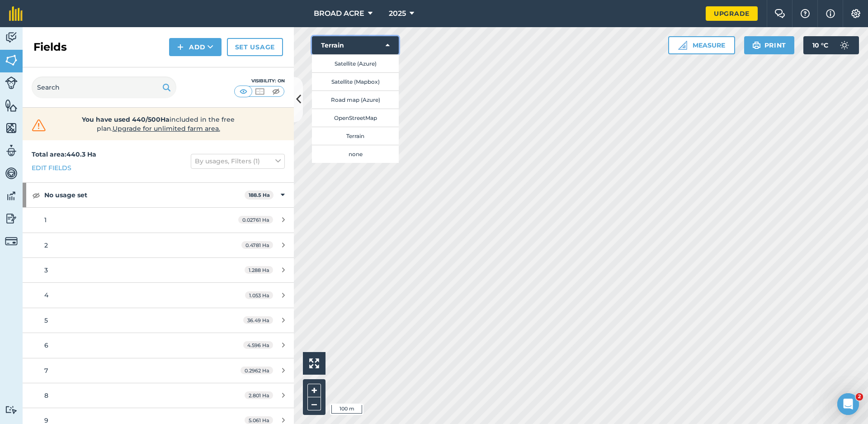 This screenshot has width=868, height=424. I want to click on span: 3, so click(46, 270).